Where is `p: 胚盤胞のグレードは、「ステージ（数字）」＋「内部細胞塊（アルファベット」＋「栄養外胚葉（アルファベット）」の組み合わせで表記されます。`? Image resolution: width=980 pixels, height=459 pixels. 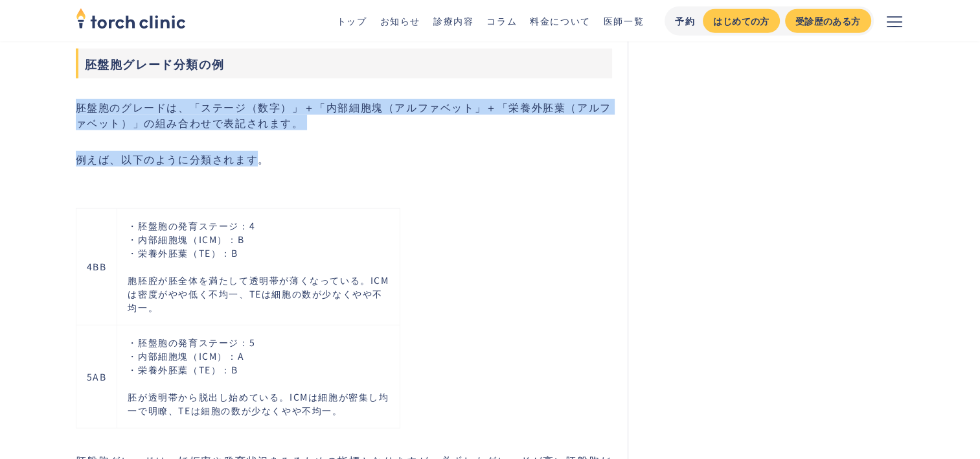 p: 胚盤胞のグレードは、「ステージ（数字）」＋「内部細胞塊（アルファベット」＋「栄養外胚葉（アルファベット）」の組み合わせで表記されます。 is located at coordinates (344, 115).